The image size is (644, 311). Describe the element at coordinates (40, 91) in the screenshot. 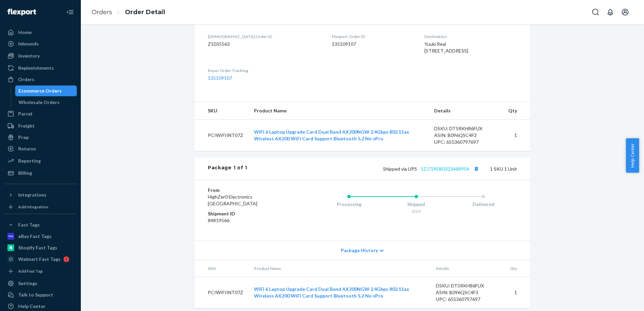

I see `div: Ecommerce Orders` at that location.